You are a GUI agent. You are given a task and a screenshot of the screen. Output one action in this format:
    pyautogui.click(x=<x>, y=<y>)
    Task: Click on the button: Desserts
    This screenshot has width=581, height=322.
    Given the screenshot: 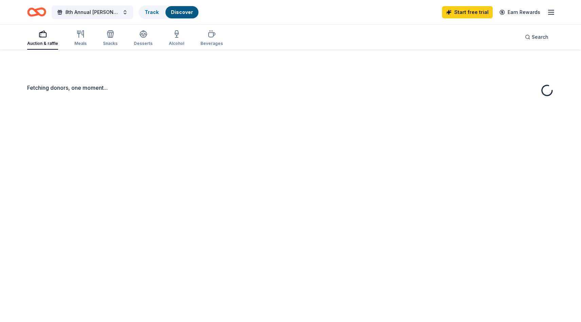 What is the action you would take?
    pyautogui.click(x=143, y=38)
    